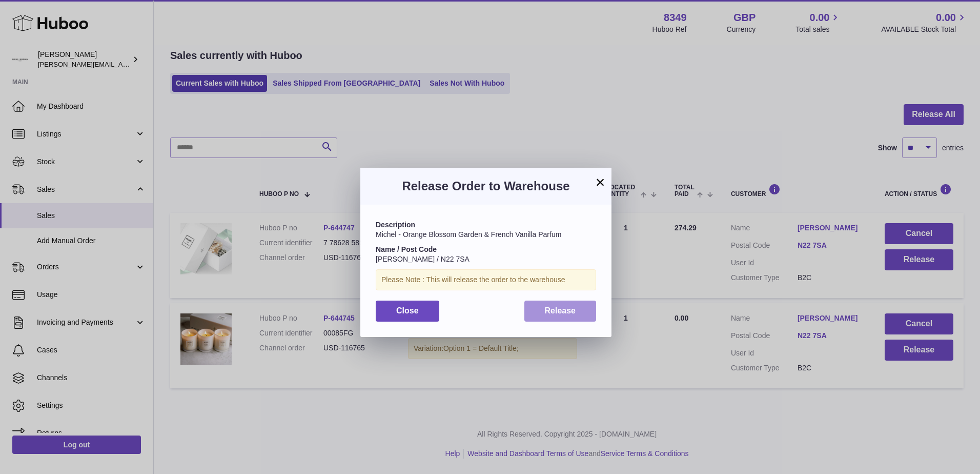 Image resolution: width=980 pixels, height=474 pixels. I want to click on button: Release, so click(560, 311).